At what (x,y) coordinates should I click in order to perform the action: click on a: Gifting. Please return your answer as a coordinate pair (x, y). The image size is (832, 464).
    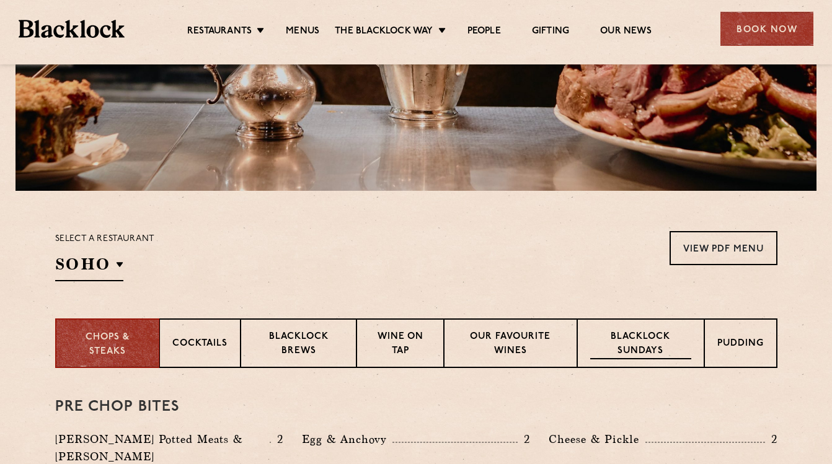
    Looking at the image, I should click on (551, 32).